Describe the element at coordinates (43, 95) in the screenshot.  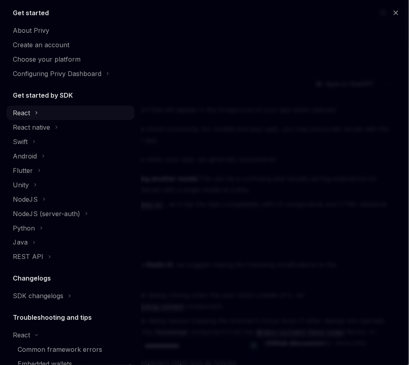
I see `h5: Get started by SDK` at that location.